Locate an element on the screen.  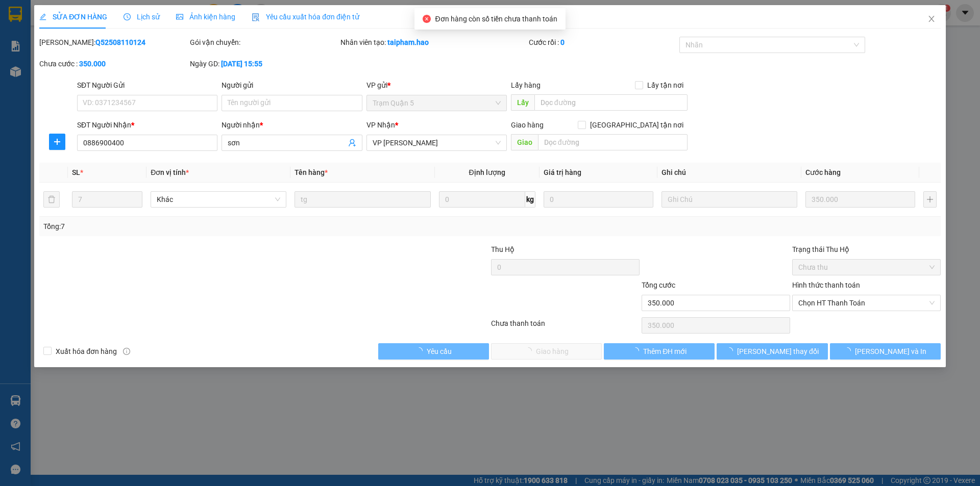
div: Cước rồi : is located at coordinates (603, 43).